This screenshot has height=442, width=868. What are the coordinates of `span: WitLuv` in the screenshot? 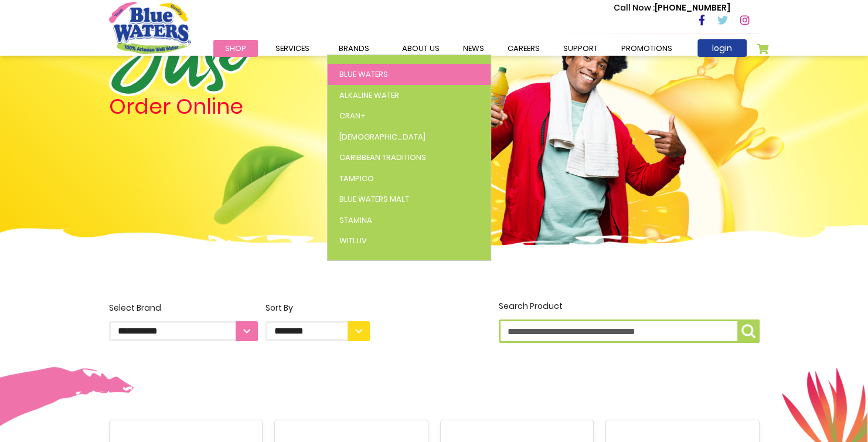 It's located at (353, 241).